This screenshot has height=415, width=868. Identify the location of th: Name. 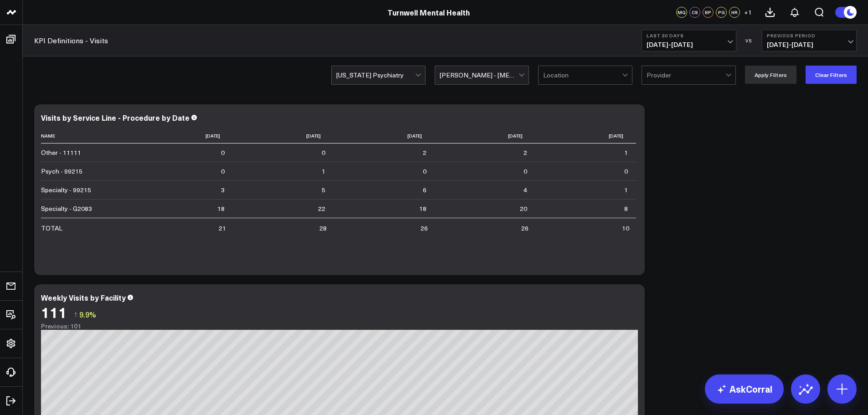
(86, 136).